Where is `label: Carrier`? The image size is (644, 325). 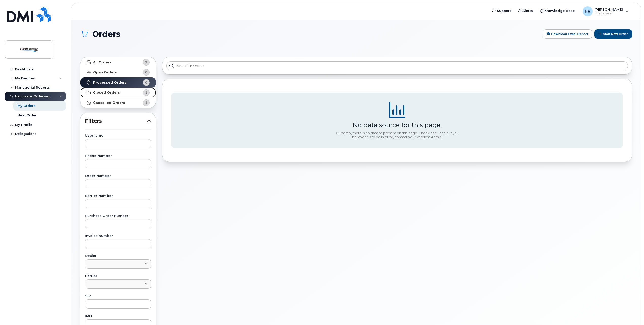
label: Carrier is located at coordinates (118, 276).